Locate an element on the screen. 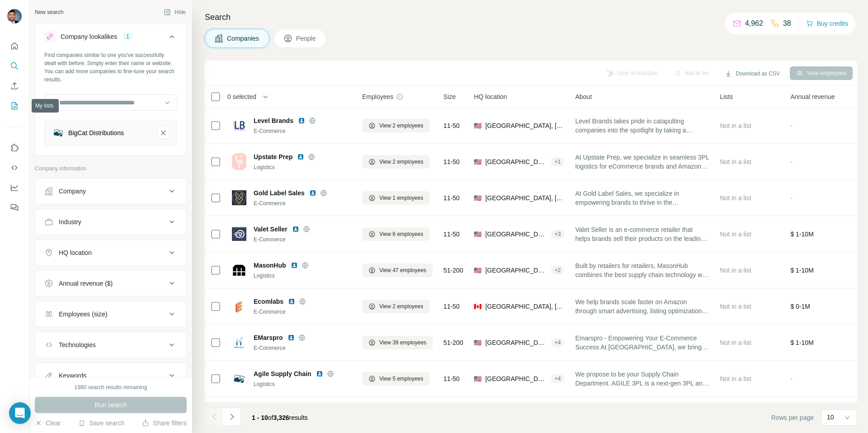 This screenshot has height=433, width=868. button: Keywords is located at coordinates (111, 376).